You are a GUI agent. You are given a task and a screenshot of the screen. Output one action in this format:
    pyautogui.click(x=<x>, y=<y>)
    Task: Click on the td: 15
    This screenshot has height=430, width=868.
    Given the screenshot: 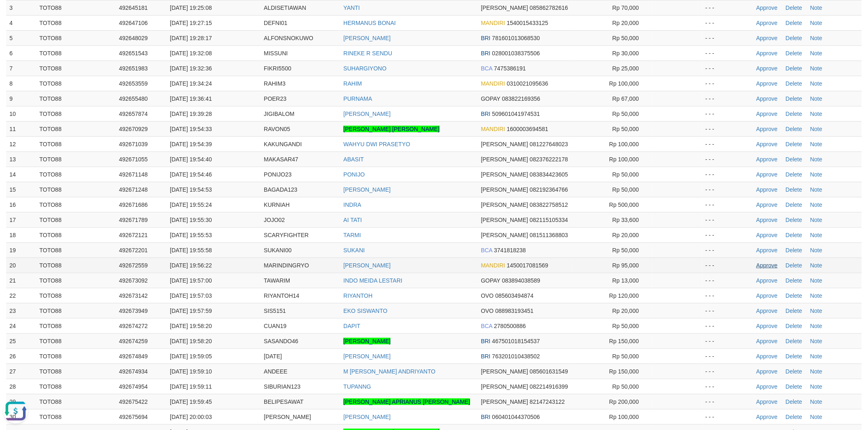 What is the action you would take?
    pyautogui.click(x=21, y=189)
    